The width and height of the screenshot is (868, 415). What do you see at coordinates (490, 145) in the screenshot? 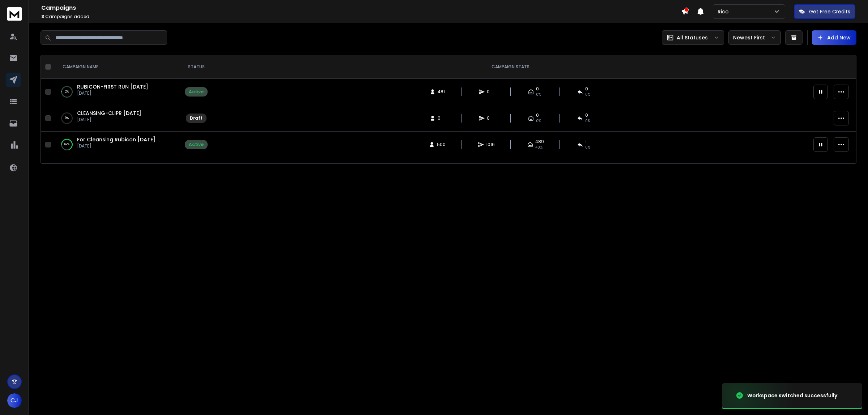
I see `span: 1016` at bounding box center [490, 145].